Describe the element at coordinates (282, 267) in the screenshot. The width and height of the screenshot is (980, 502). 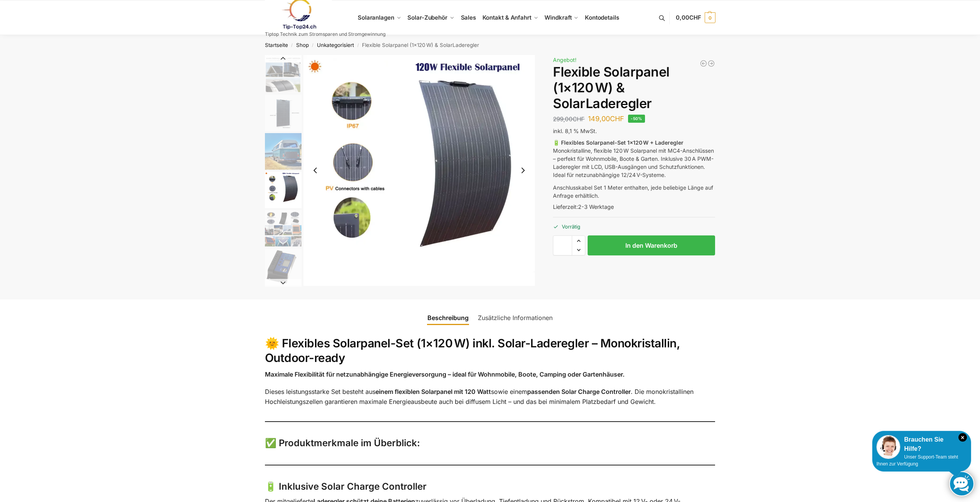
I see `li: 6 / 9` at that location.